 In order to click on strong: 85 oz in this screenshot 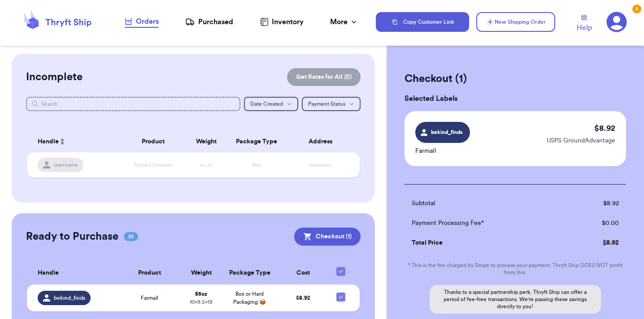, I will do `click(200, 294)`.